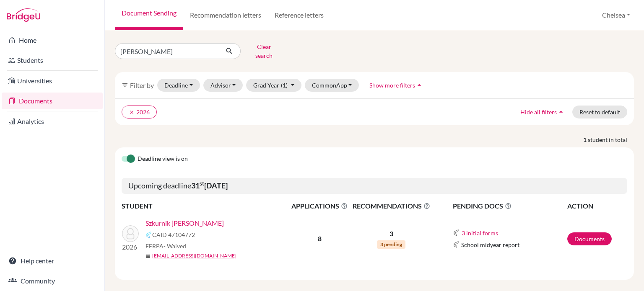  What do you see at coordinates (319, 239) in the screenshot?
I see `b: 8` at bounding box center [319, 239].